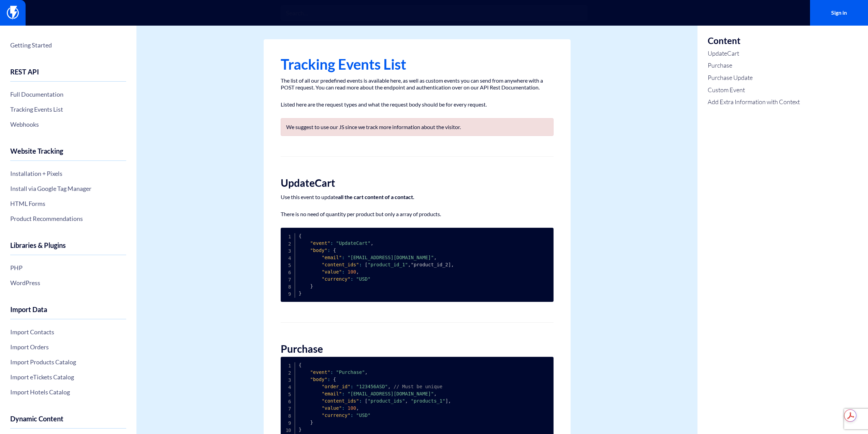  Describe the element at coordinates (68, 109) in the screenshot. I see `a: Tracking Events List` at that location.